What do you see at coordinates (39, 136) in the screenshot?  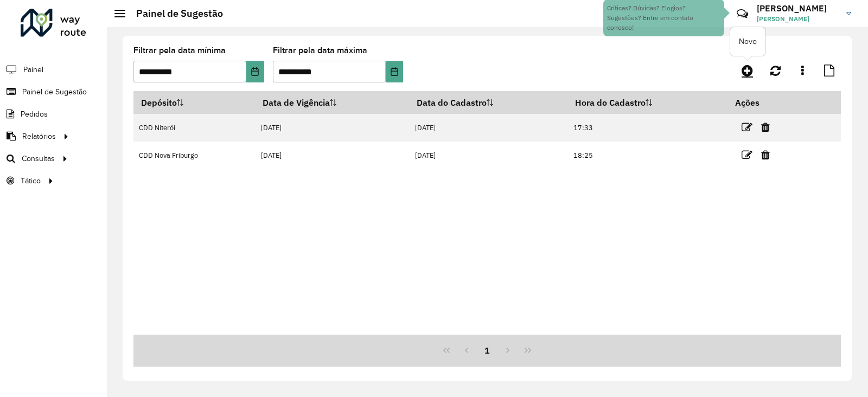 I see `span: Relatórios` at bounding box center [39, 136].